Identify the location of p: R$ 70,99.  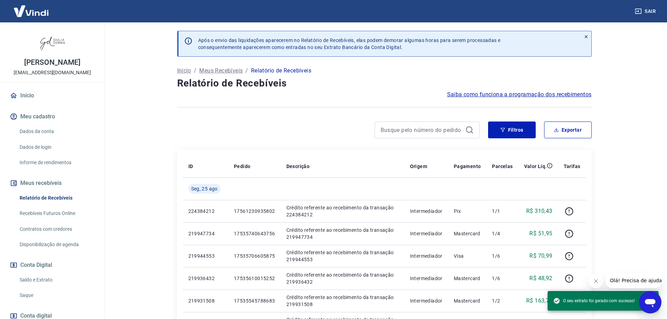
(541, 256).